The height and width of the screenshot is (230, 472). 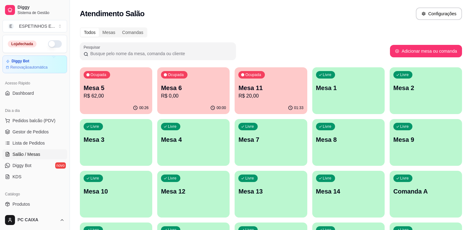 I want to click on span: E, so click(x=11, y=26).